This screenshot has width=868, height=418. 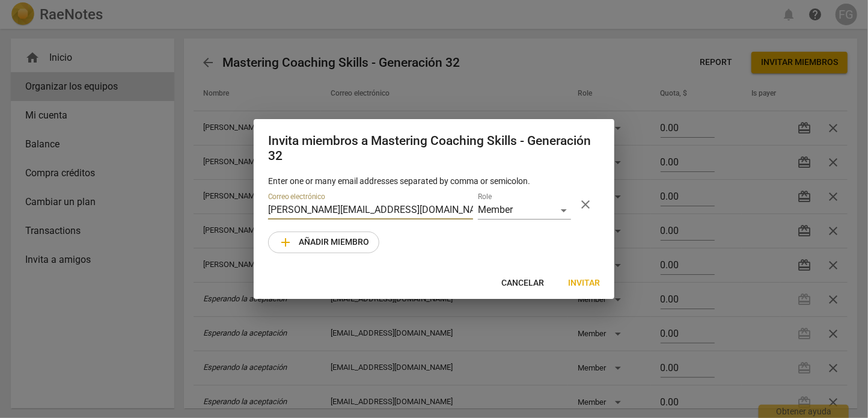 What do you see at coordinates (296, 197) in the screenshot?
I see `label: Correo electrónico` at bounding box center [296, 197].